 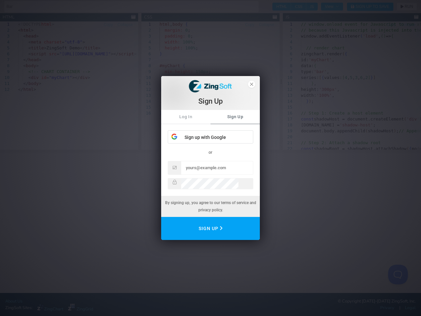 I want to click on div: Sign up with Google, so click(x=211, y=137).